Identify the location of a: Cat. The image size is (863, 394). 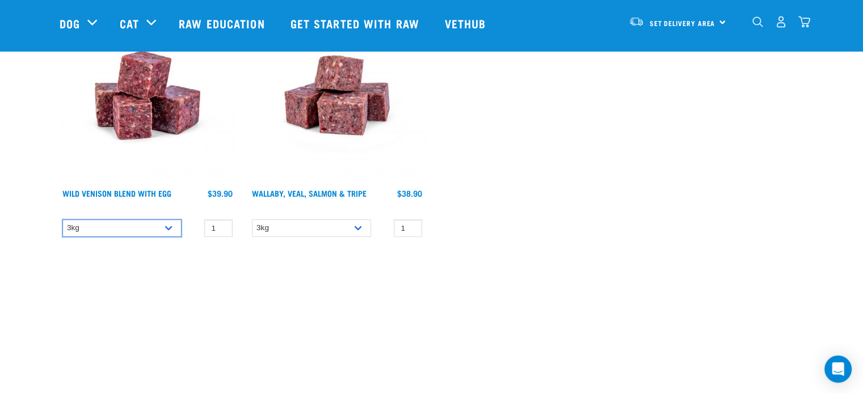
(129, 23).